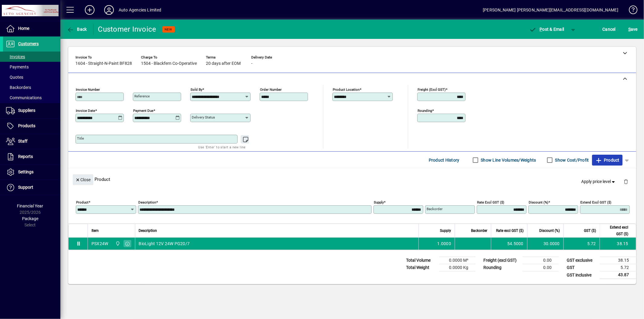  Describe the element at coordinates (502, 268) in the screenshot. I see `td: Rounding` at that location.